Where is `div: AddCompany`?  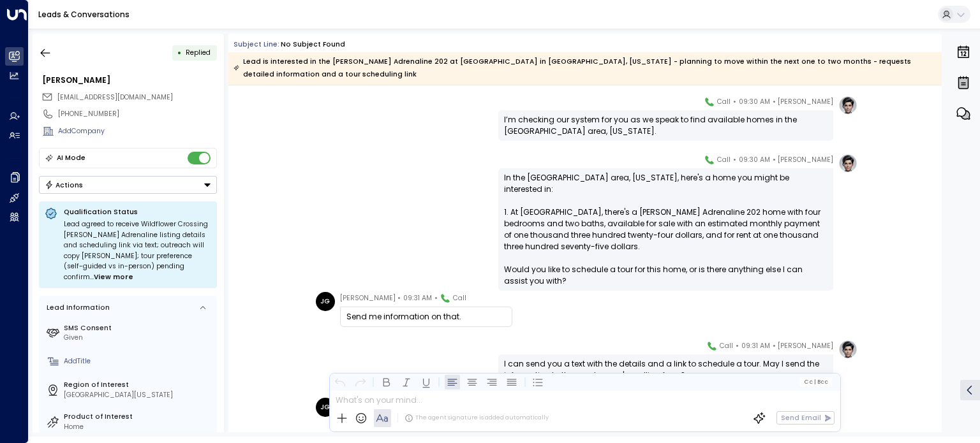 div: AddCompany is located at coordinates (137, 132).